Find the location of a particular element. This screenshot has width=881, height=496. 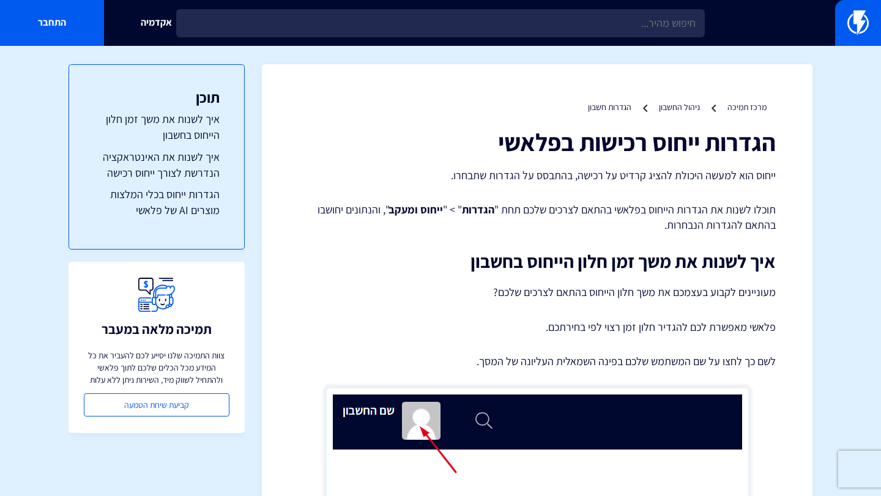

a: הגדרות חשבון is located at coordinates (609, 107).